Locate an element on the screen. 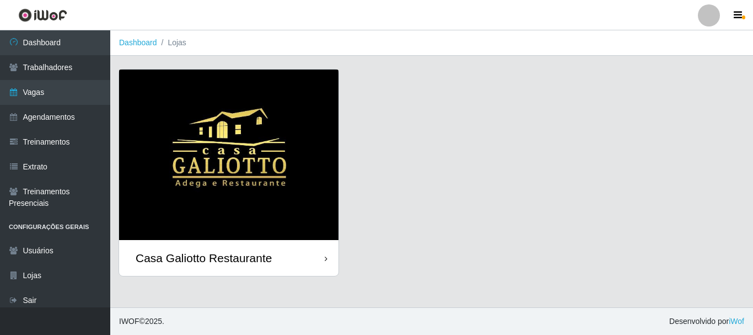 The height and width of the screenshot is (335, 753). span: IWOF is located at coordinates (129, 321).